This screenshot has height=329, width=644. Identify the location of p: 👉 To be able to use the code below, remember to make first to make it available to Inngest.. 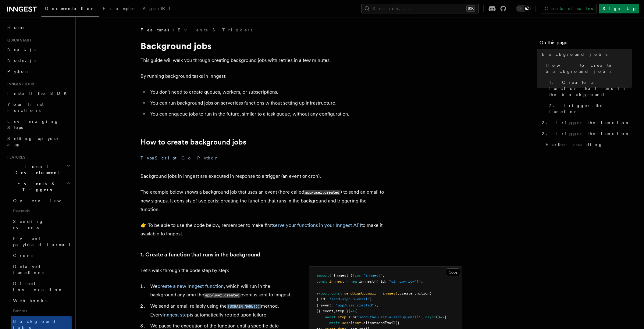
(262, 229).